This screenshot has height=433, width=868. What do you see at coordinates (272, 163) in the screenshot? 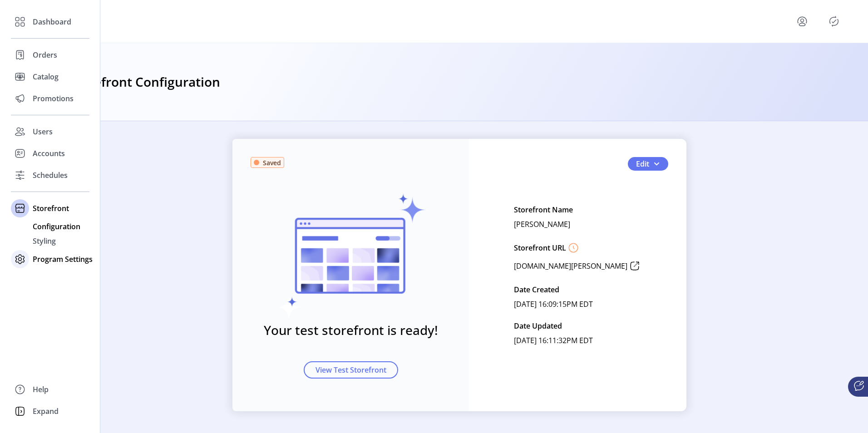
I see `span: Saved` at bounding box center [272, 163].